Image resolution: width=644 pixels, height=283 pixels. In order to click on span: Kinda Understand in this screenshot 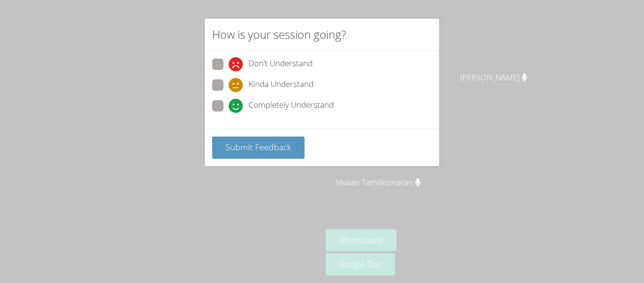, I will do `click(281, 85)`.